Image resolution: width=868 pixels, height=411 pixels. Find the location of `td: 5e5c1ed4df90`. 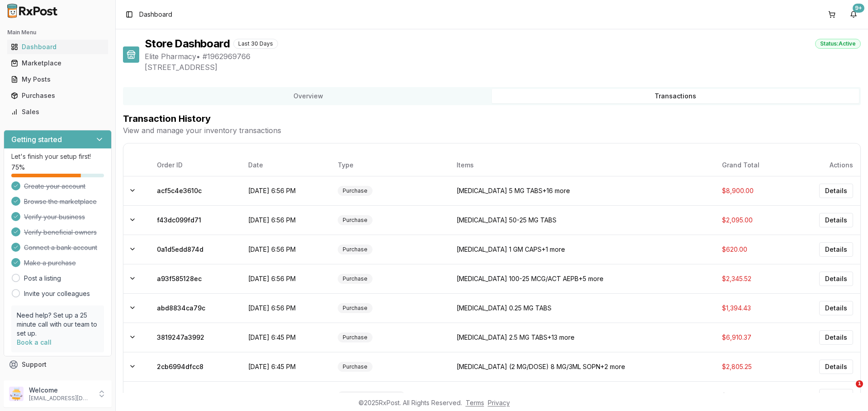

td: 5e5c1ed4df90 is located at coordinates (196, 396).